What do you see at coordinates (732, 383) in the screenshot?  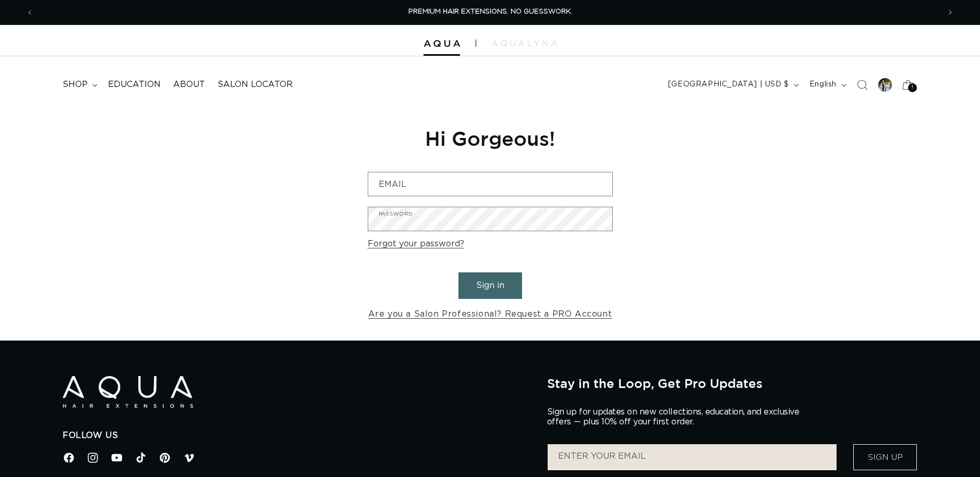 I see `h2: Stay in the Loop, Get Pro Updates` at bounding box center [732, 383].